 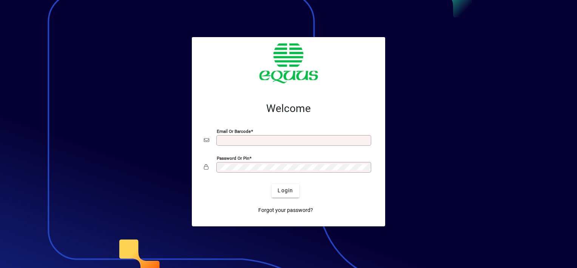 I want to click on button: Login, so click(x=285, y=190).